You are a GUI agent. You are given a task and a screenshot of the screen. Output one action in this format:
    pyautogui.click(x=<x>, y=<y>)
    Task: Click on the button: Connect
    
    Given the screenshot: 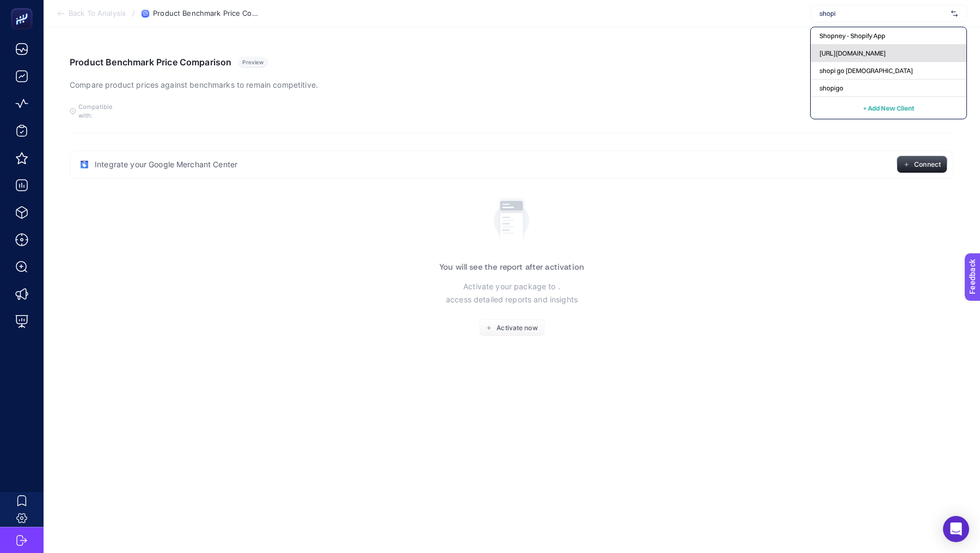 What is the action you would take?
    pyautogui.click(x=922, y=164)
    